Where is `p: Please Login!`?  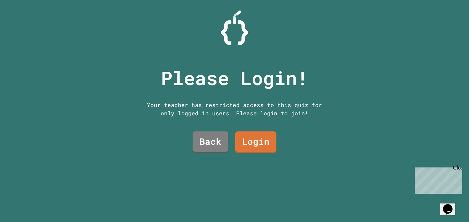 p: Please Login! is located at coordinates (234, 78).